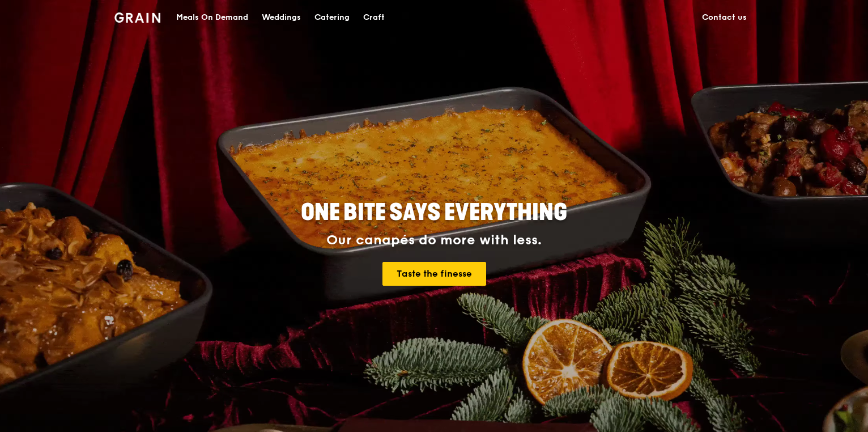  I want to click on div: Catering, so click(332, 17).